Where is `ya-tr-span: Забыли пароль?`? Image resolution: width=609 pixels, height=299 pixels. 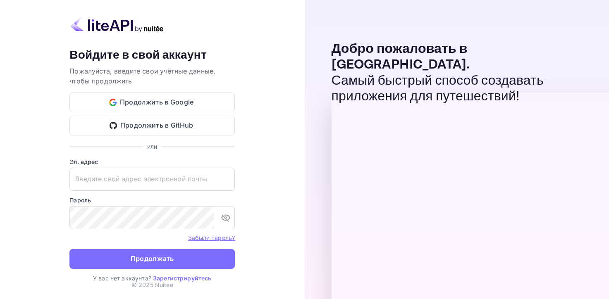
ya-tr-span: Забыли пароль? is located at coordinates (211, 238).